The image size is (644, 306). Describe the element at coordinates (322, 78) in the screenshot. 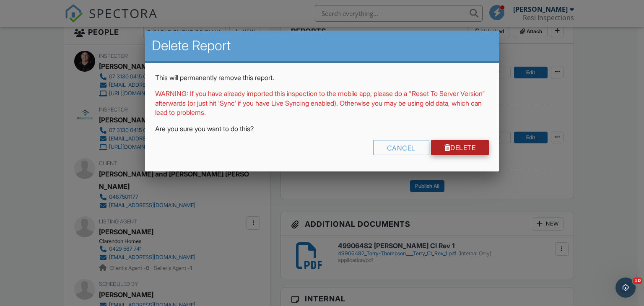

I see `p: This will permanently remove this report.` at that location.